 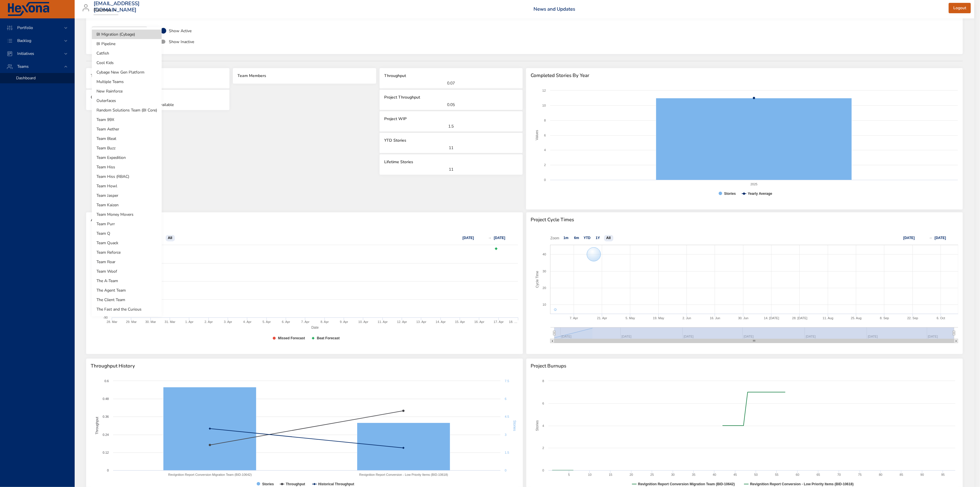 What do you see at coordinates (127, 281) in the screenshot?
I see `li: The A-Team` at bounding box center [127, 281].